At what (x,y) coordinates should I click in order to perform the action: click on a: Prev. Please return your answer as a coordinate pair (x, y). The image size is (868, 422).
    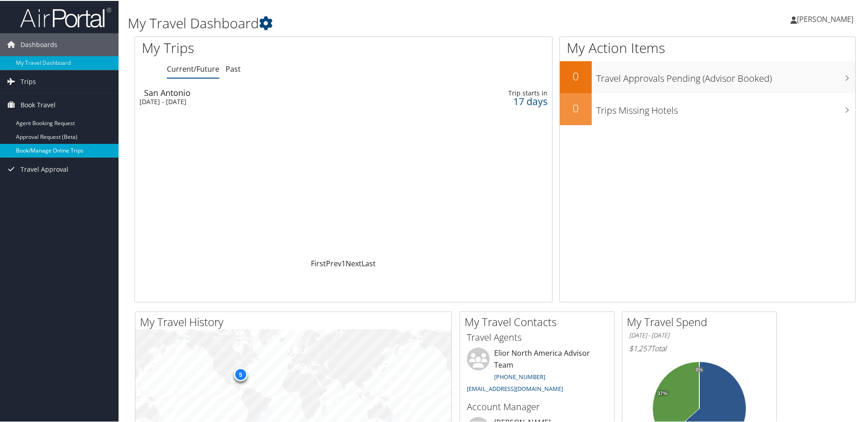
    Looking at the image, I should click on (334, 262).